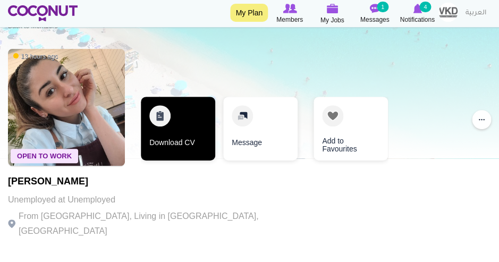  What do you see at coordinates (475, 13) in the screenshot?
I see `a: العربية` at bounding box center [475, 13].